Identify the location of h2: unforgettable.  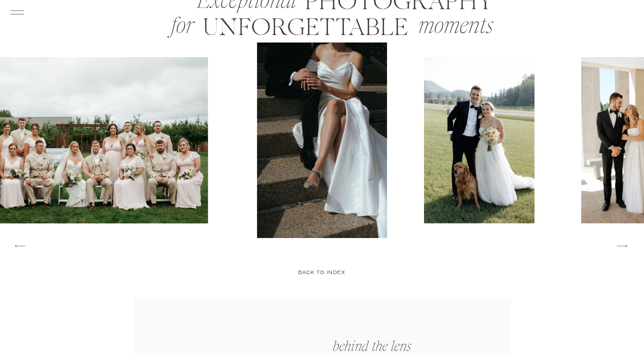
(305, 32).